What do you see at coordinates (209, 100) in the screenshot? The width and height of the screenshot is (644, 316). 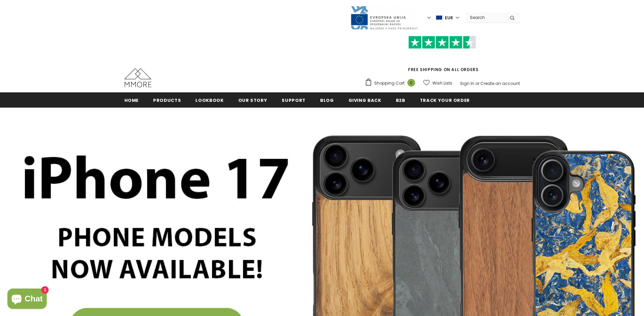 I see `span: Lookbook` at bounding box center [209, 100].